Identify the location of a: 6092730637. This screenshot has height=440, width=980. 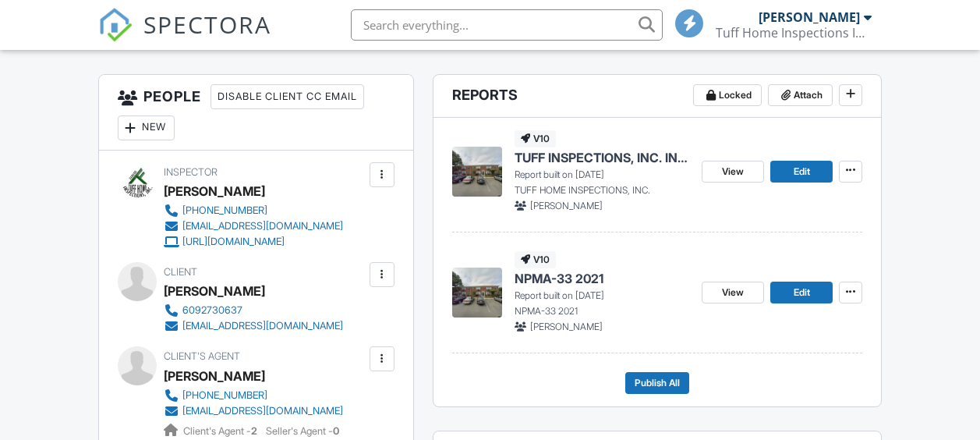
(253, 310).